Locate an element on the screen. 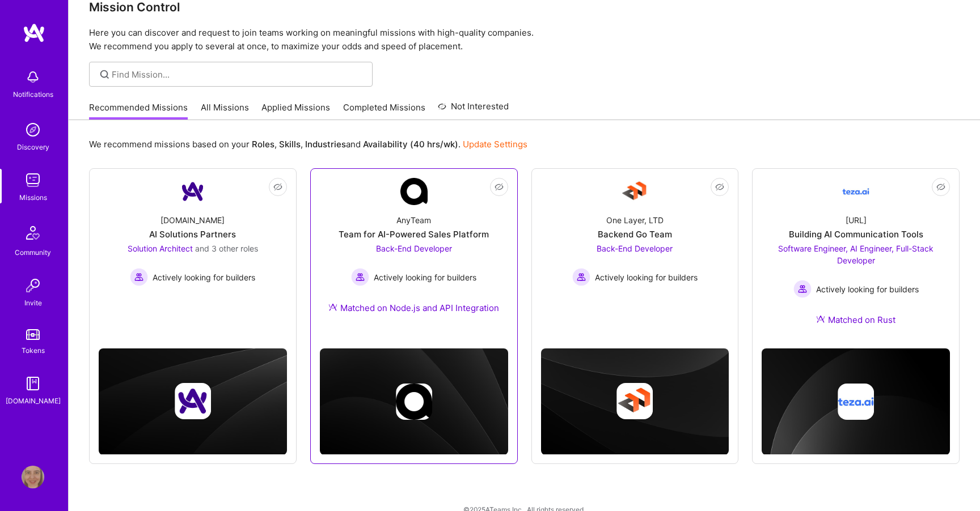 This screenshot has width=980, height=511. div: One Layer, LTD is located at coordinates (634, 220).